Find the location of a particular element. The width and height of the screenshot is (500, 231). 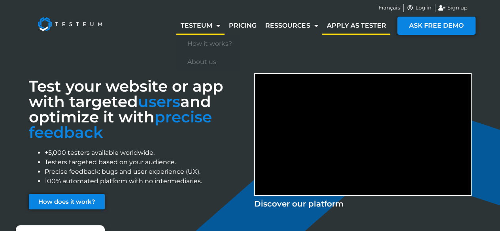

span: Log in is located at coordinates (422, 8).